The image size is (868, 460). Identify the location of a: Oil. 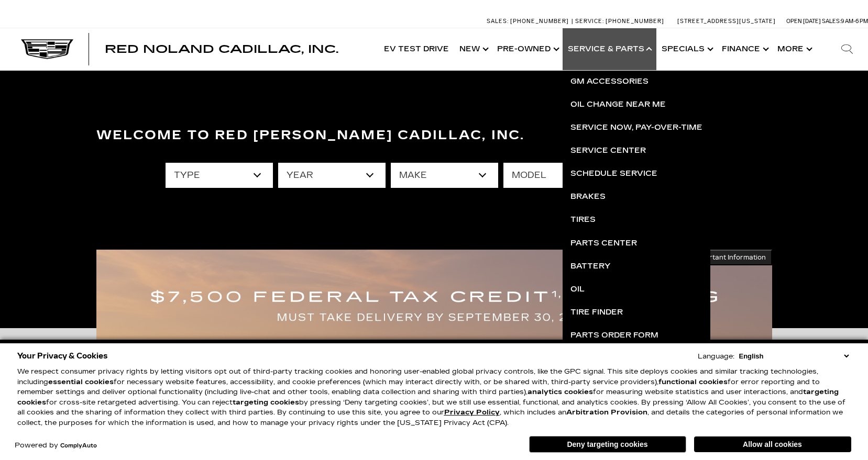
(636, 289).